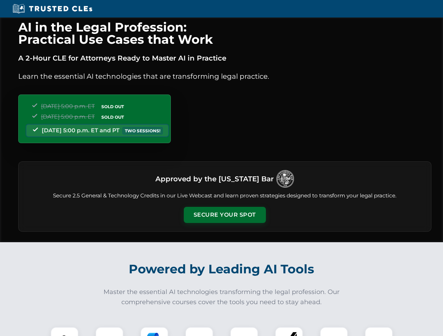 The image size is (443, 336). I want to click on p: A 2-Hour CLE for Attorneys Ready to Master AI in Practice, so click(225, 58).